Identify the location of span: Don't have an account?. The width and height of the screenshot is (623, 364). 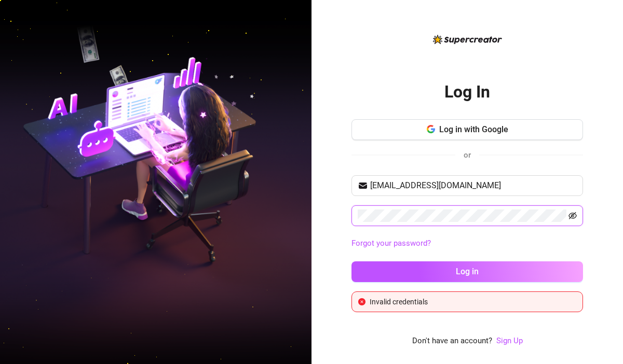
(452, 341).